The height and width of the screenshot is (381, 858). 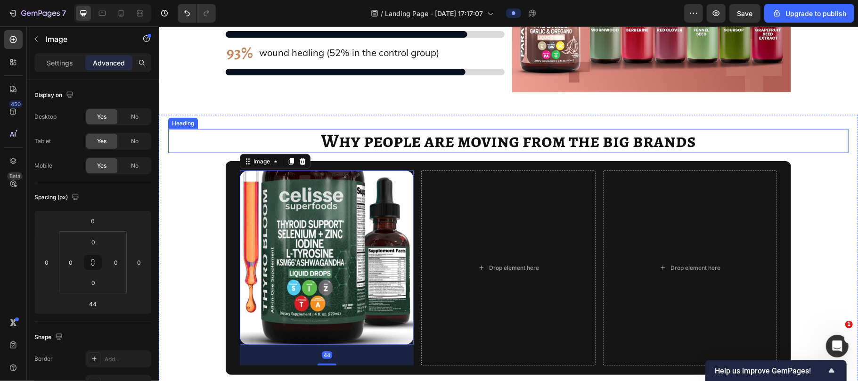 What do you see at coordinates (82, 27) in the screenshot?
I see `div: Rich Text Editor. Editing area: main` at bounding box center [82, 27].